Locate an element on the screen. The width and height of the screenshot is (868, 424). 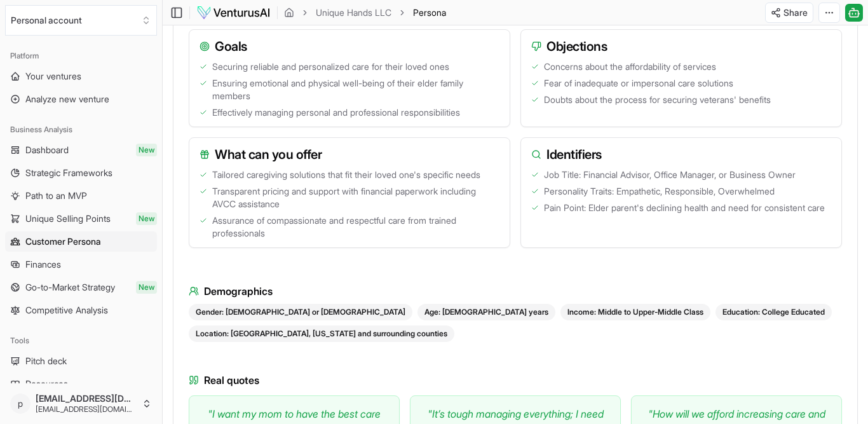
span: Job Title: Financial Advisor, Office Manager, or Business Owner is located at coordinates (669, 175).